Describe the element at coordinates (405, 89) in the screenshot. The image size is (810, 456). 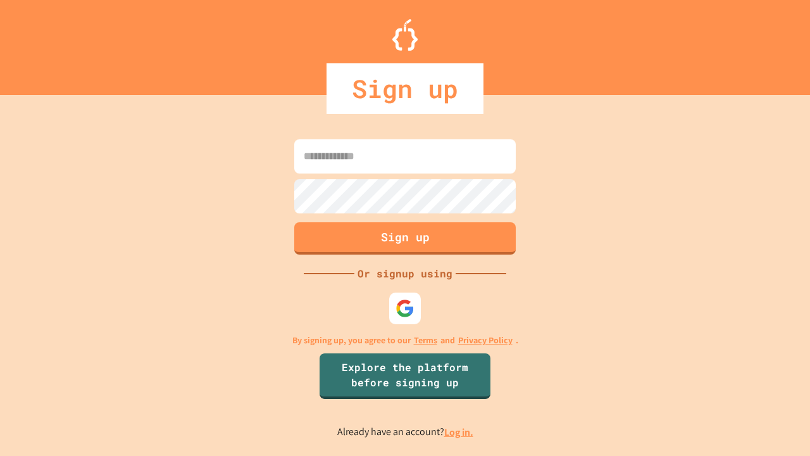
I see `div: Sign up` at that location.